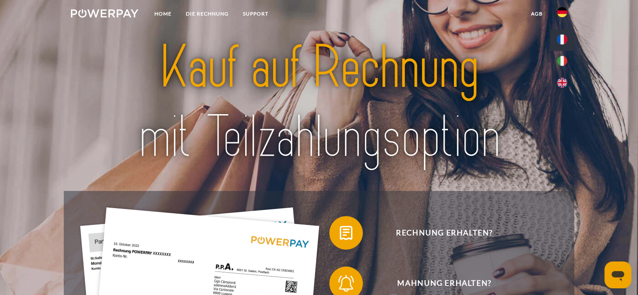 Image resolution: width=638 pixels, height=295 pixels. I want to click on img: it, so click(562, 61).